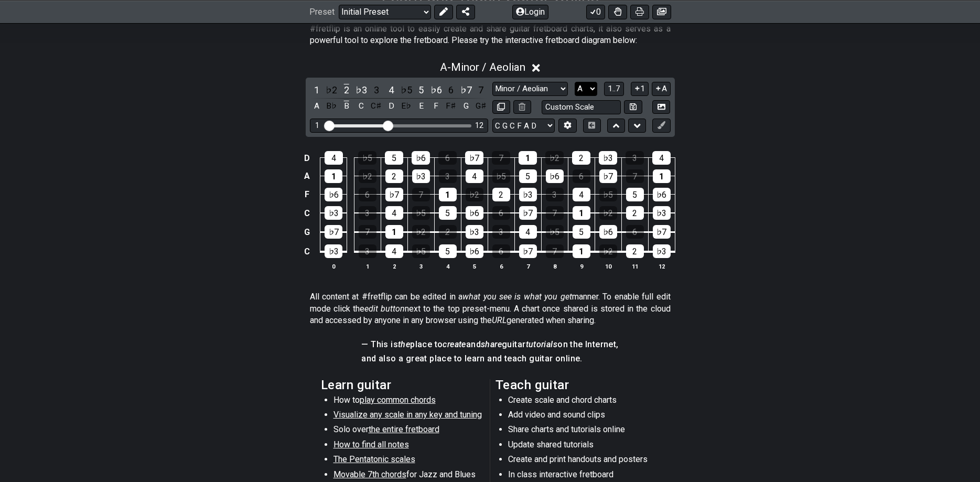 The height and width of the screenshot is (482, 980). Describe the element at coordinates (490, 35) in the screenshot. I see `p: #fretflip is an online tool to easily create and share guitar fretboard charts, it also serves as...` at that location.